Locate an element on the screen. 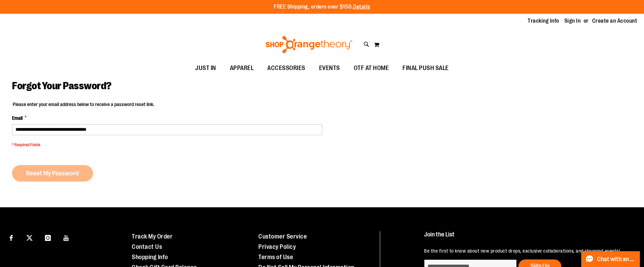 The height and width of the screenshot is (267, 644). legend: Please enter your email address below to receive a password reset link. is located at coordinates (83, 104).